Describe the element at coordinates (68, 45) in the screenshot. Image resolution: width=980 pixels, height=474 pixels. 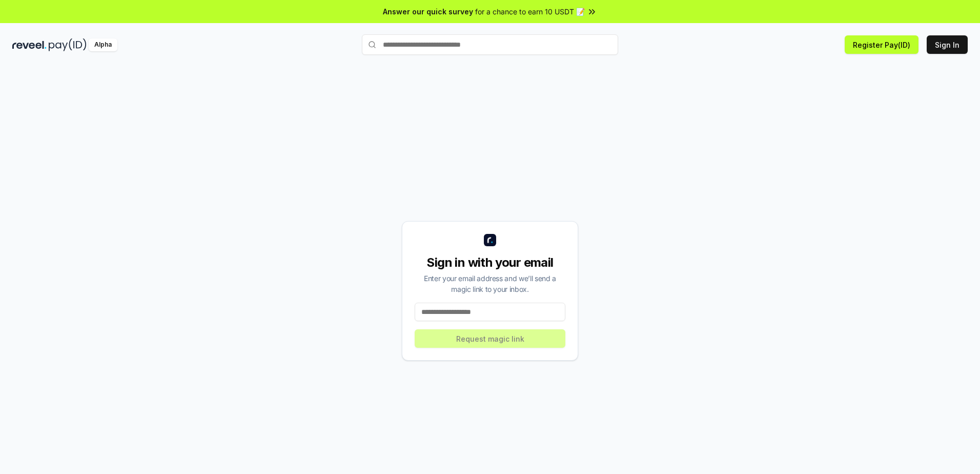
I see `img: pay_id` at that location.